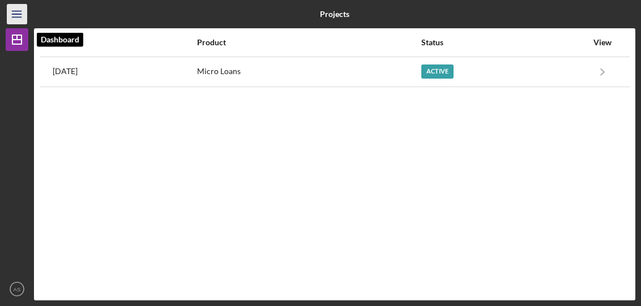 The width and height of the screenshot is (641, 306). Describe the element at coordinates (17, 289) in the screenshot. I see `text: AS` at that location.